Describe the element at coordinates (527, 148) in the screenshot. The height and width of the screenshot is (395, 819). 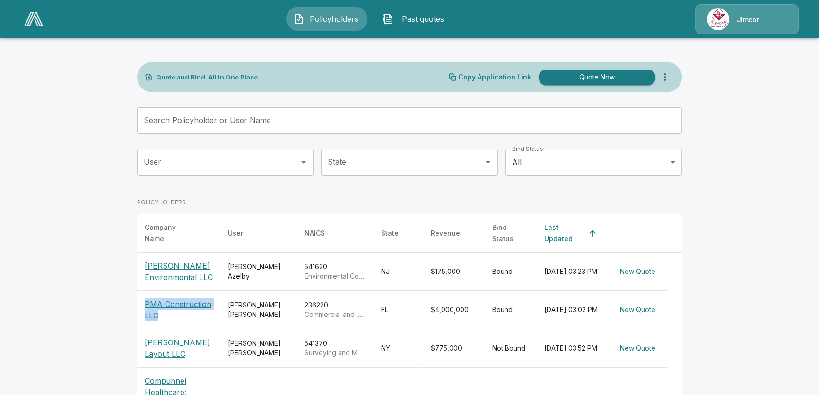
I see `label: Bind Status` at that location.